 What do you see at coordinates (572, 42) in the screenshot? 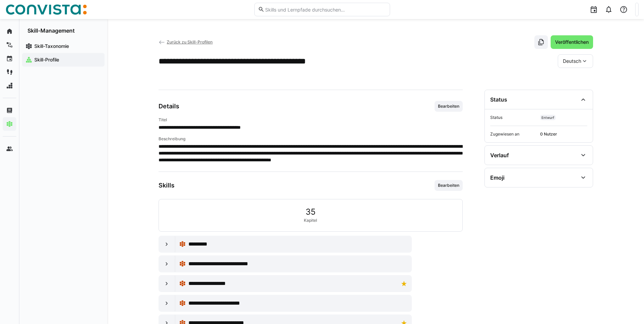
I see `button: Veröffentlichen` at bounding box center [572, 42].